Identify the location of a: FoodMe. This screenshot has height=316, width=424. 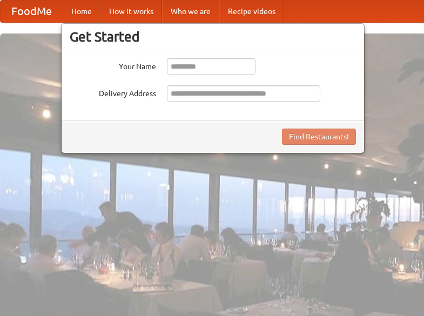
(31, 11).